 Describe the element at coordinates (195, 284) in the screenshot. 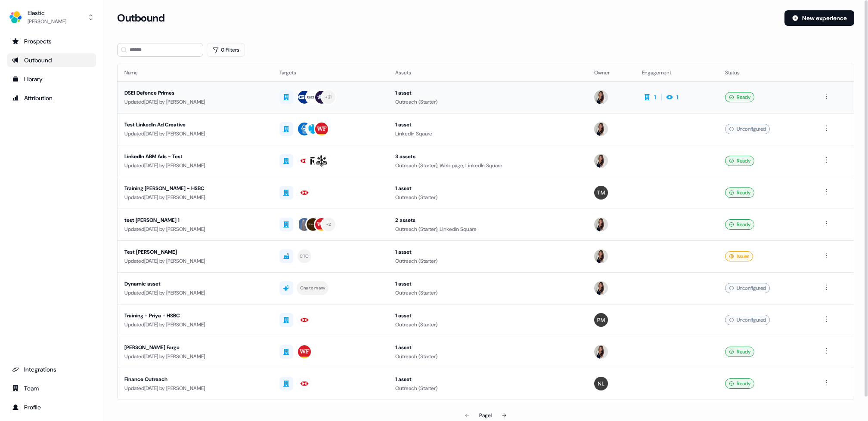

I see `div: Dynamic asset` at that location.